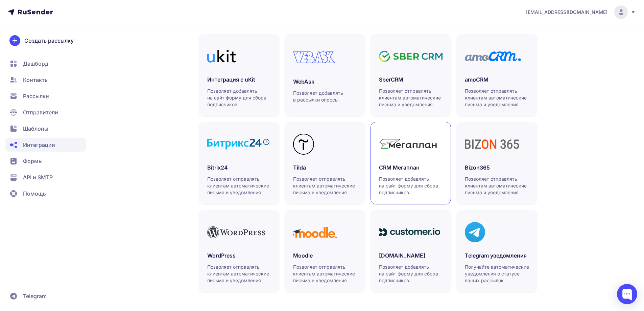 Image resolution: width=644 pixels, height=311 pixels. What do you see at coordinates (497, 75) in the screenshot?
I see `a: amoCRMПозволяет отправлять клиентам автоматические письма и уведомления` at bounding box center [497, 75].